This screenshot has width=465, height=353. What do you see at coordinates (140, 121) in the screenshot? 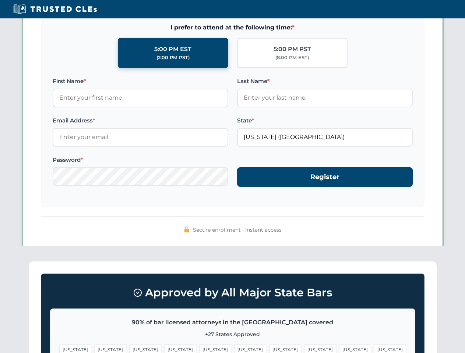
I see `label: Email Address` at bounding box center [140, 121].